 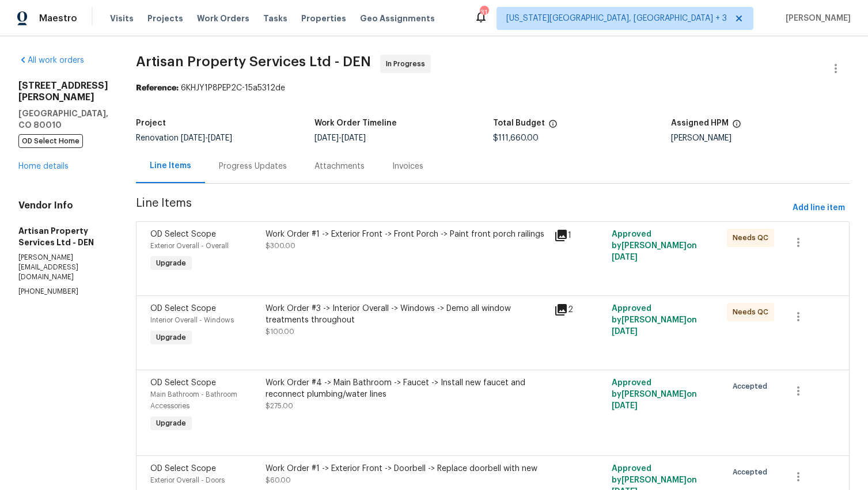 I want to click on div: 2, so click(x=579, y=310).